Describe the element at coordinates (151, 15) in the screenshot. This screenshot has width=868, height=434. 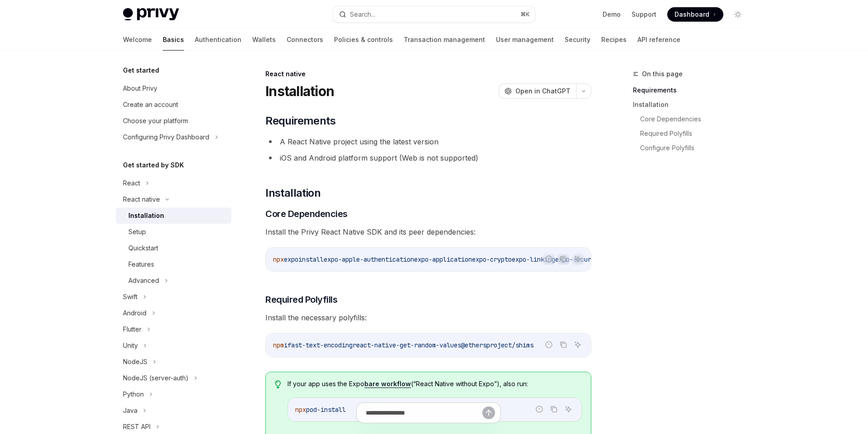
I see `img: light logo` at that location.